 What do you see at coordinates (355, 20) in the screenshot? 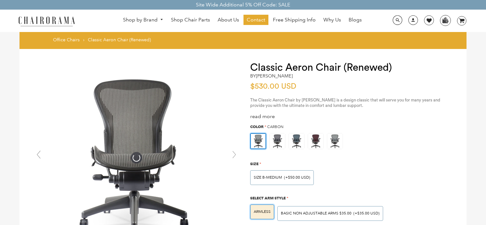
I see `span: Blogs` at bounding box center [355, 20].